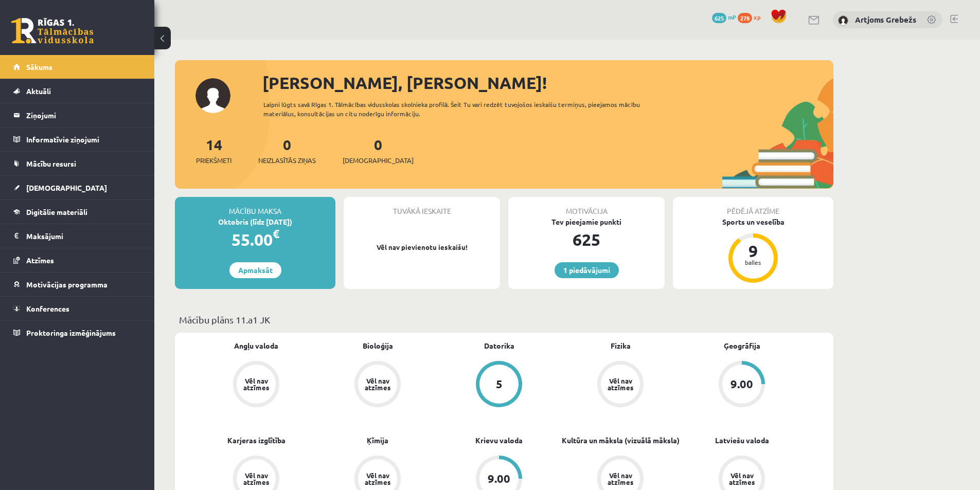  I want to click on a: Angļu valoda, so click(256, 346).